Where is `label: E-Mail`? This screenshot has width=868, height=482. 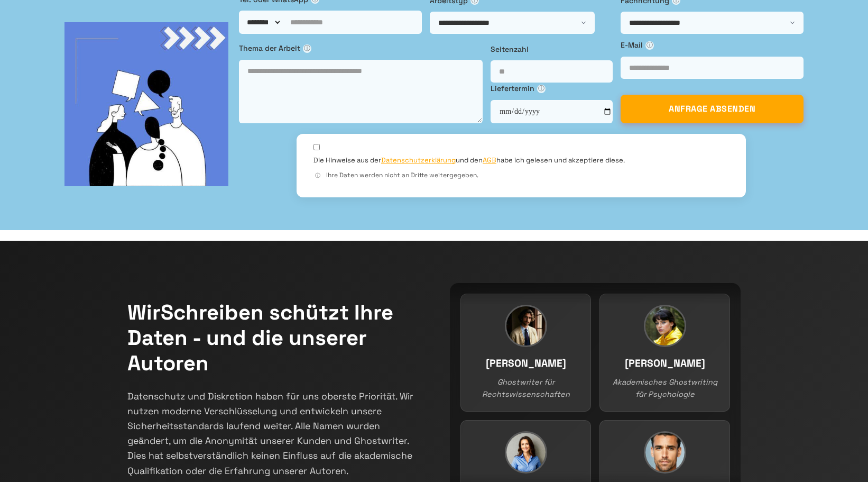
label: E-Mail is located at coordinates (712, 45).